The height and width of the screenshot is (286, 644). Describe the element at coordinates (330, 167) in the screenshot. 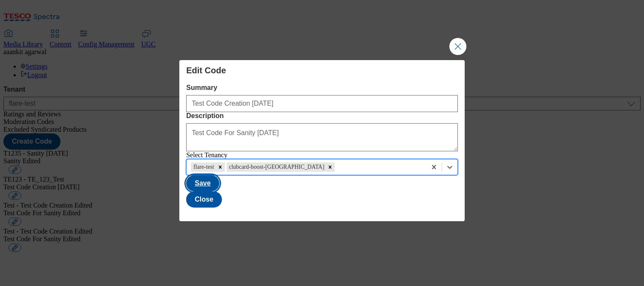

I see `div: Remove clubcard-boost-uk` at that location.